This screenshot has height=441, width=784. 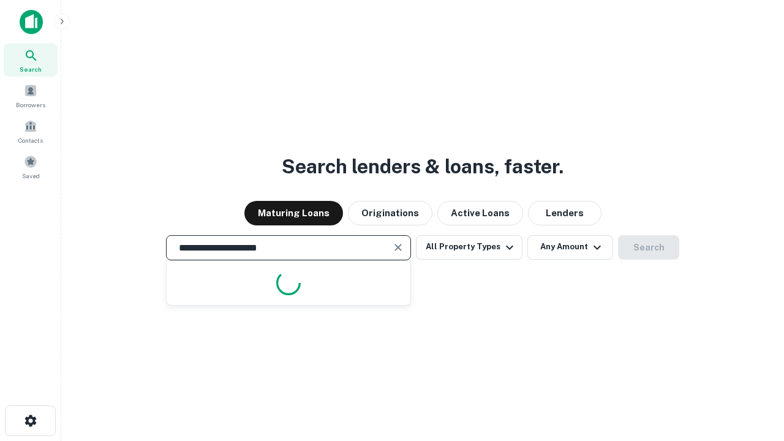 What do you see at coordinates (481, 213) in the screenshot?
I see `button: Active Loans` at bounding box center [481, 213].